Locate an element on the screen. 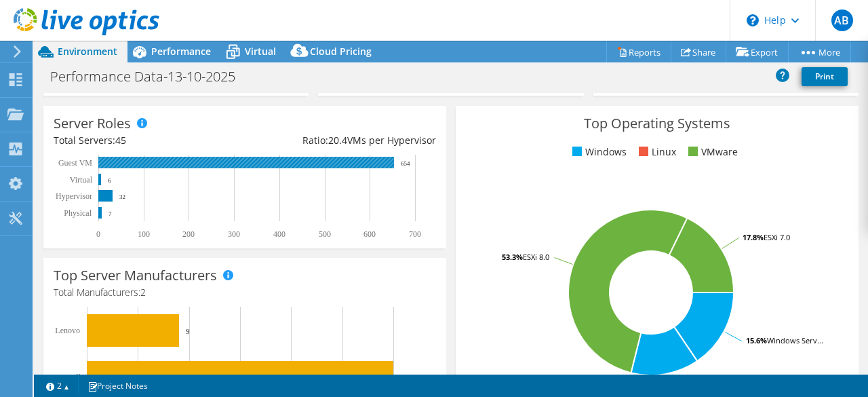 This screenshot has width=868, height=397. text: Hypervisor is located at coordinates (74, 196).